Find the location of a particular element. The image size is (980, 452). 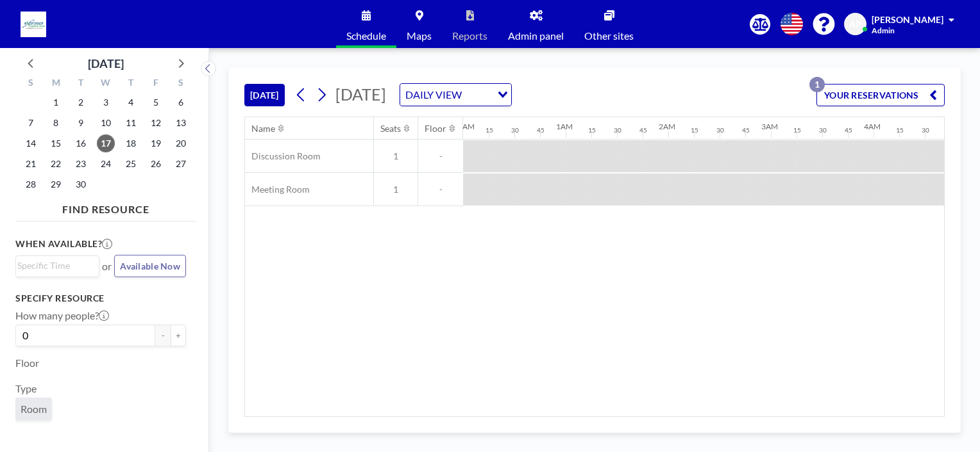

span: Reports is located at coordinates (469, 36).